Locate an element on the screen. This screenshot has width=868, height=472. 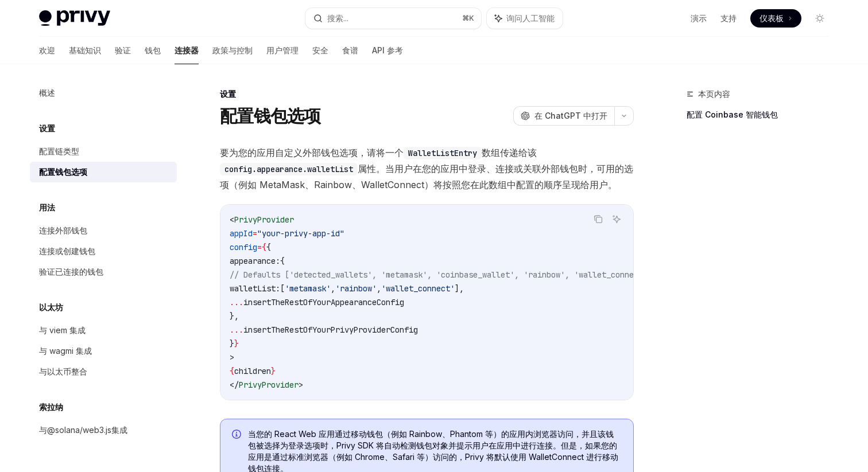
span: insertTheRestOfYourPrivyProviderConfig is located at coordinates (331, 330).